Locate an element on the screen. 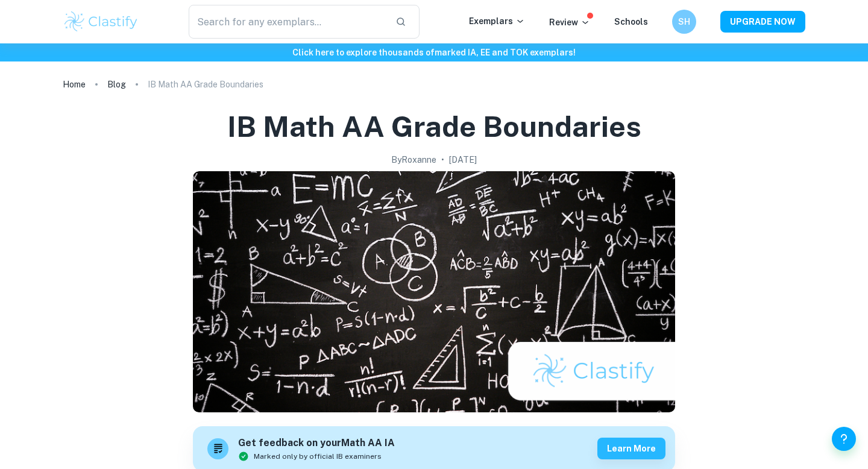 This screenshot has width=868, height=469. img: Clastify logo is located at coordinates (100, 22).